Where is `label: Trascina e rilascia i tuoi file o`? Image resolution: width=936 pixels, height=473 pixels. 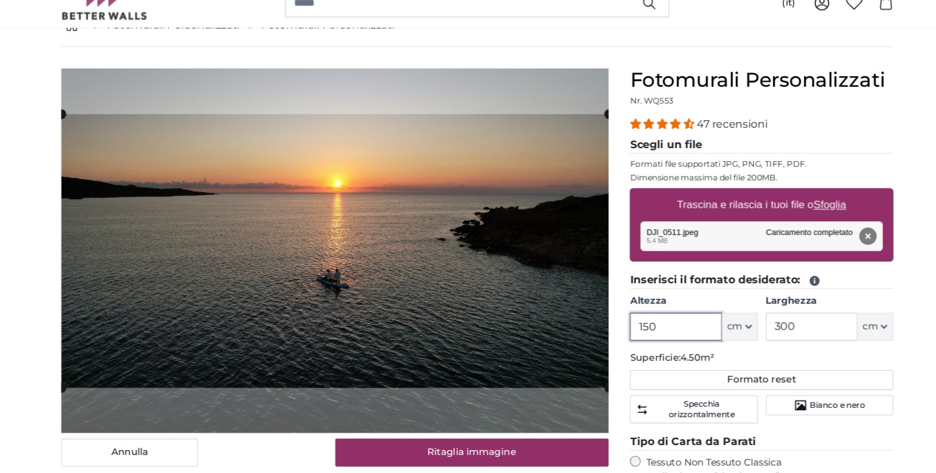
label: Trascina e rilascia i tuoi file o is located at coordinates (733, 212).